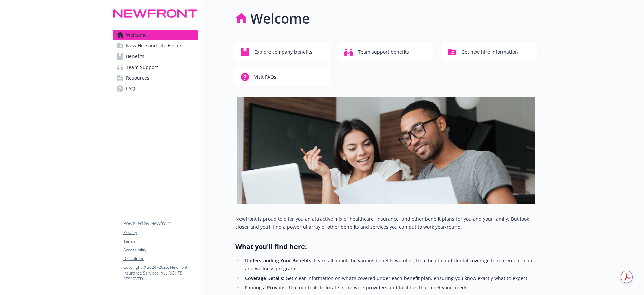 This screenshot has height=295, width=644. What do you see at coordinates (390, 264) in the screenshot?
I see `li: : Learn all about the various benefits we offer, from health and dental coverage to retirement pl...` at bounding box center [390, 264].